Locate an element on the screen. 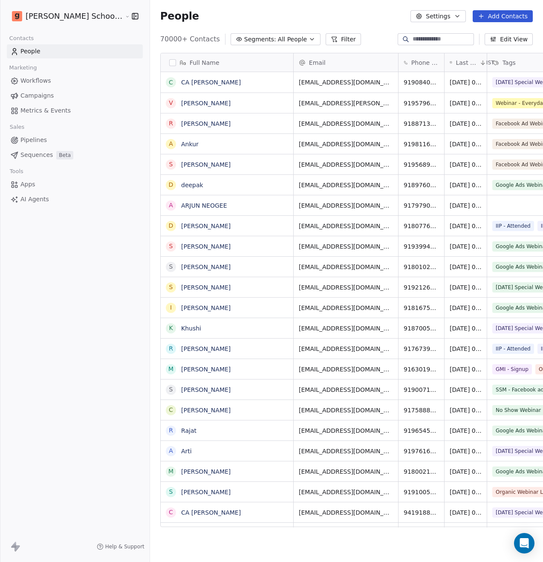 This screenshot has width=543, height=562. span: 918976089447 is located at coordinates (421, 185).